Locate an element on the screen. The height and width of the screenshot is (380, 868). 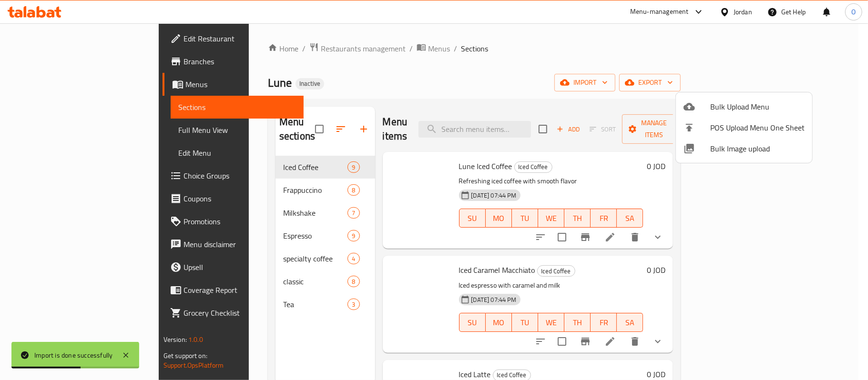
div: Import is done successfully is located at coordinates (73, 355).